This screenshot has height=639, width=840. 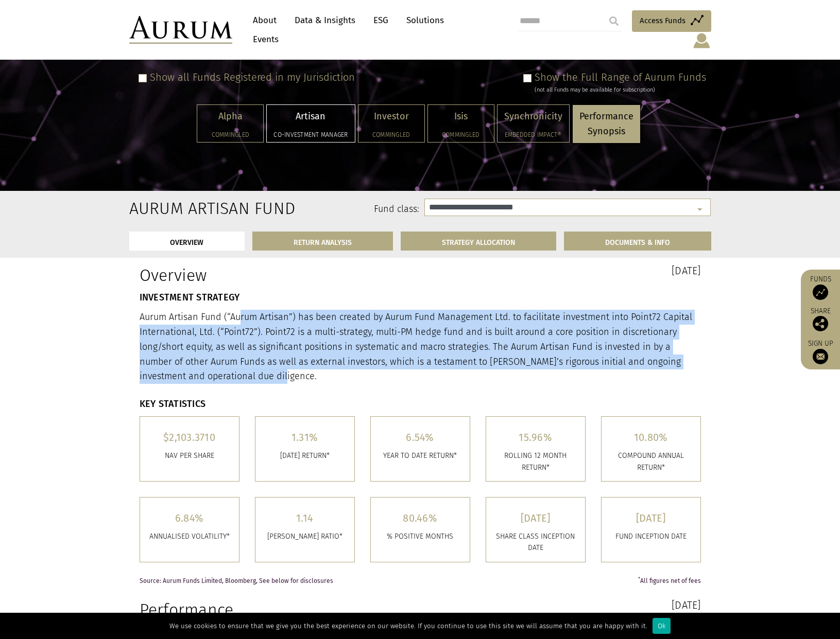 I want to click on span: Access Funds, so click(x=662, y=21).